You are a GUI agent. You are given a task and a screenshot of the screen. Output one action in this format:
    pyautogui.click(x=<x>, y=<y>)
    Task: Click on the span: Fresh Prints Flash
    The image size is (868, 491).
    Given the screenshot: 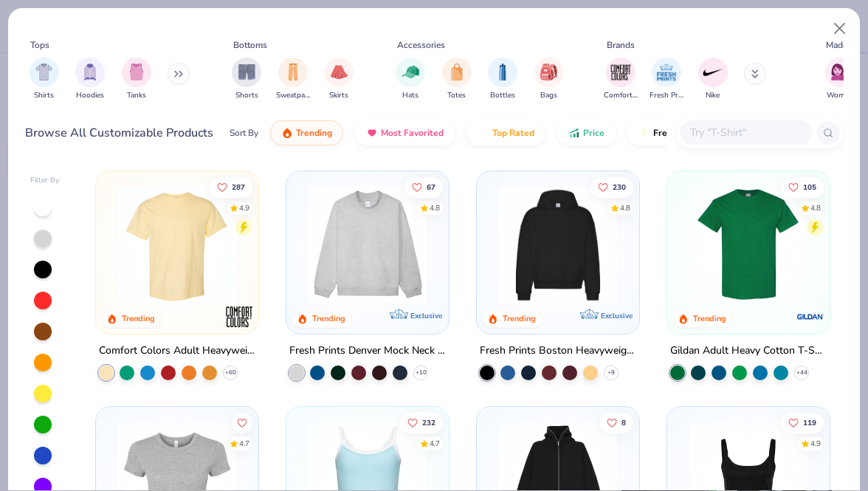 What is the action you would take?
    pyautogui.click(x=691, y=133)
    